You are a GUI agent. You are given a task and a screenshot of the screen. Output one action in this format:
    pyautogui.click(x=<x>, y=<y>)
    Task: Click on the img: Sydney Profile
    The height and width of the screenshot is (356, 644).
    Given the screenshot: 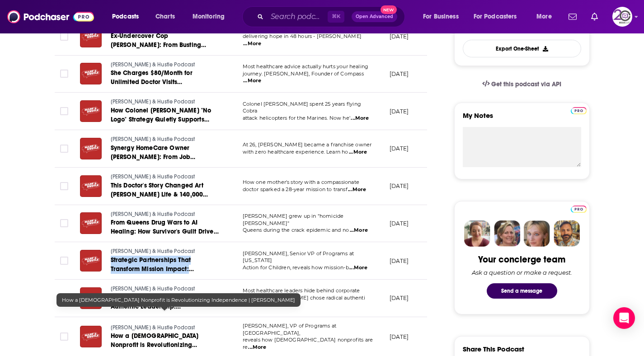 What is the action you would take?
    pyautogui.click(x=477, y=234)
    